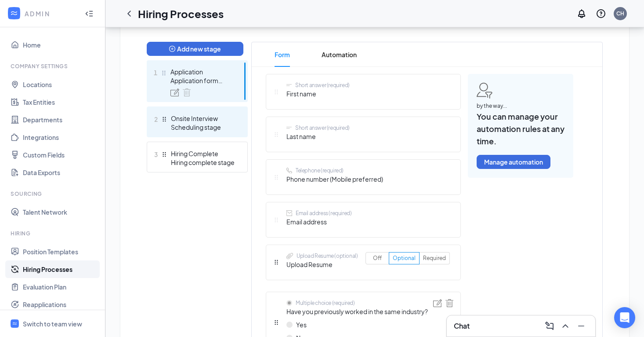  What do you see at coordinates (565, 326) in the screenshot?
I see `svg: ChevronUp` at bounding box center [565, 326].